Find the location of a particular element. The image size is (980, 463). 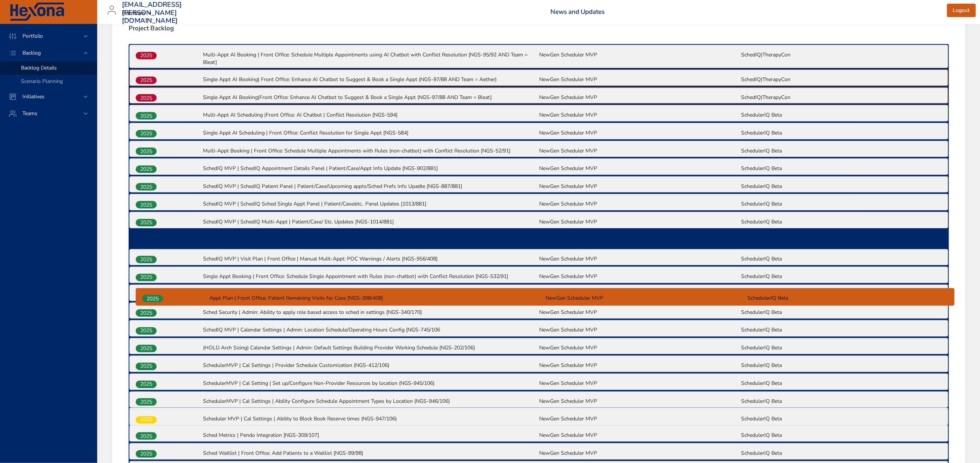

p: SchedIQ MVP | SchedIQ Appointment Details Panel | Patient/Case/Appt Info Update [NGS-902/881] is located at coordinates (370, 169).